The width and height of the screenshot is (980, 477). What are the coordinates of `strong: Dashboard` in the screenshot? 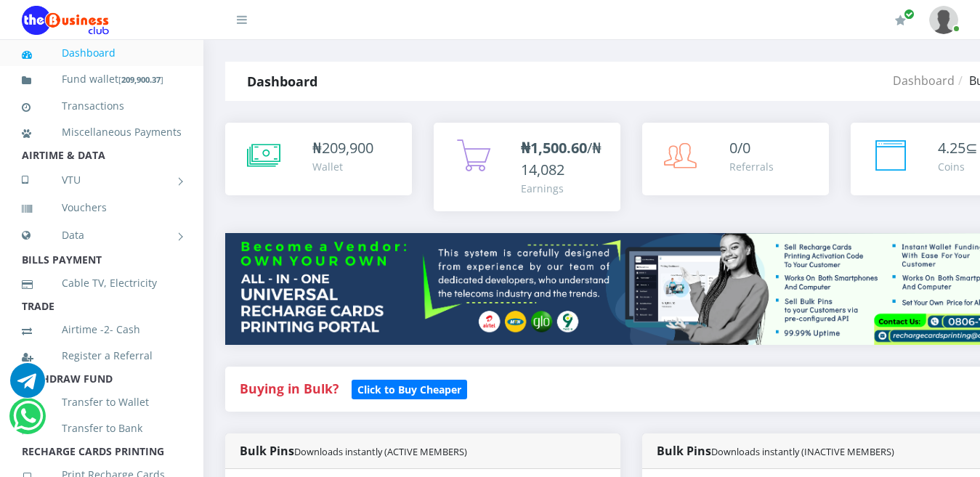 It's located at (282, 81).